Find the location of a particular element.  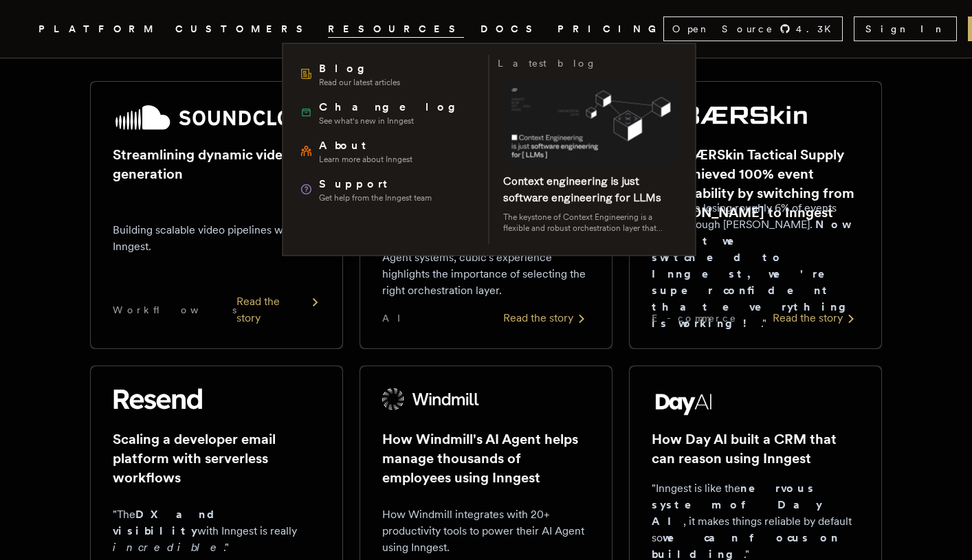

strong: Now that we switched to Inngest, we're super confident that everything is working! is located at coordinates (754, 273).